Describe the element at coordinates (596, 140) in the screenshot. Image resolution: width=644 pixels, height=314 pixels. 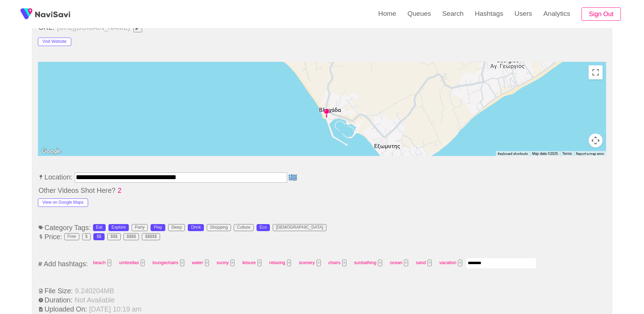
I see `button: Map camera controls` at that location.